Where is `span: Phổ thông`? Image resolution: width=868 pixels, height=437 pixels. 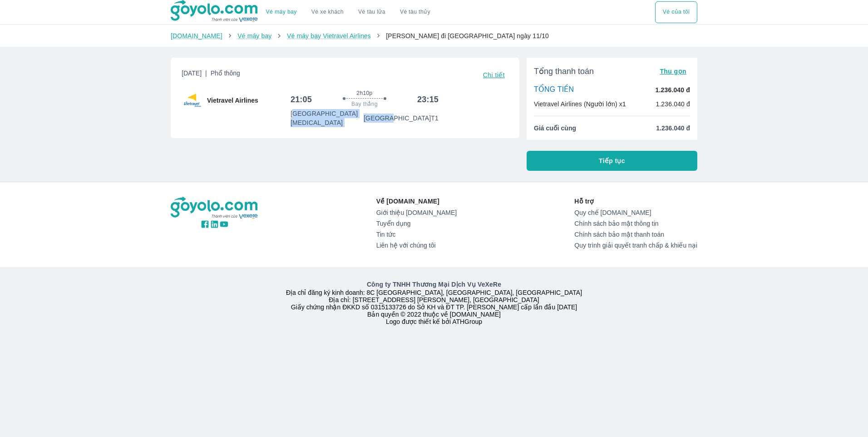
span: Phổ thông is located at coordinates (225, 73).